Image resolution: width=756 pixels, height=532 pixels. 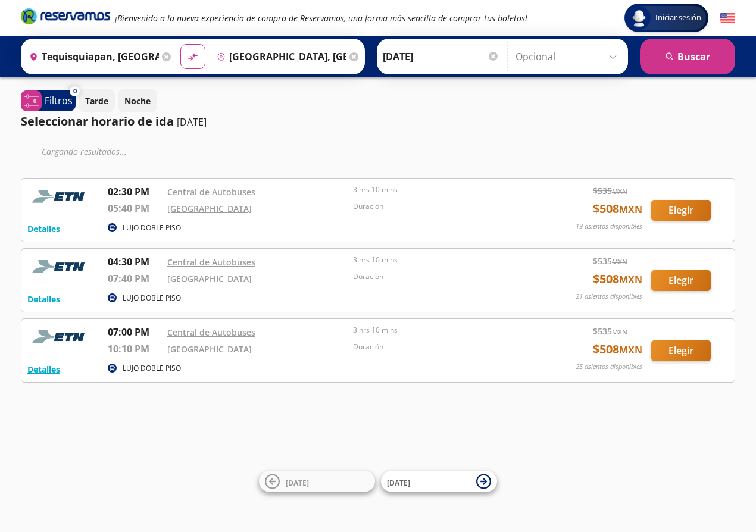 What do you see at coordinates (321, 18) in the screenshot?
I see `em: ¡Bienvenido a la nueva experiencia de compra de Reservamos, una forma más sencilla de comprar tus...` at bounding box center [321, 18].